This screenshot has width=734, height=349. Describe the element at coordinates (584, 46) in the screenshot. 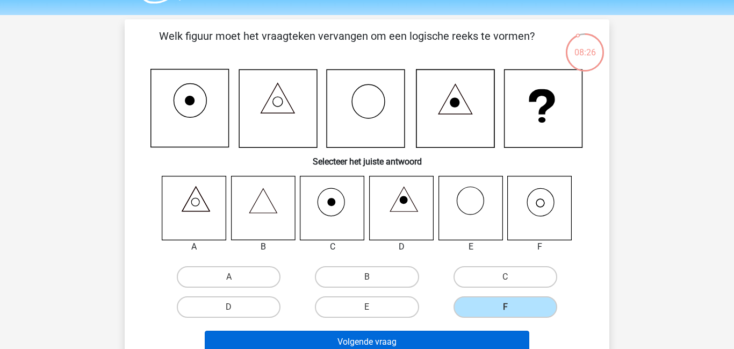

I see `div: 08:26` at that location.